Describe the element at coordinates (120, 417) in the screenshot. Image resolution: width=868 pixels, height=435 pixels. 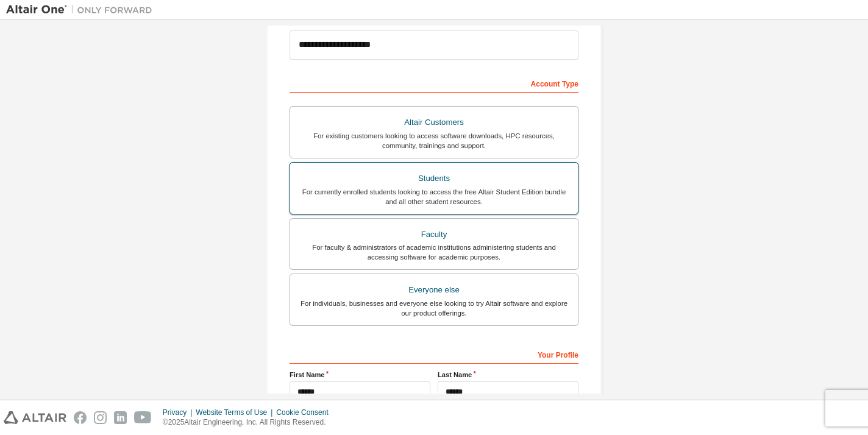
I see `img: linkedin.svg` at that location.